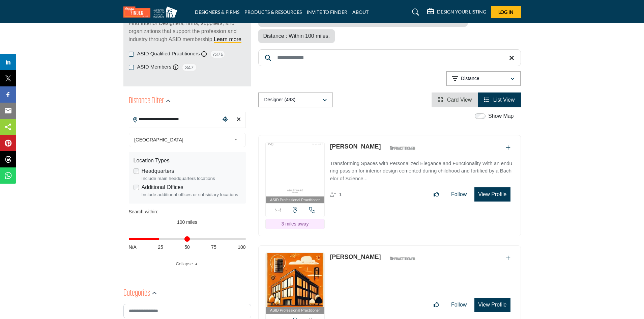 Image resolution: width=644 pixels, height=319 pixels. I want to click on span: 347, so click(189, 67).